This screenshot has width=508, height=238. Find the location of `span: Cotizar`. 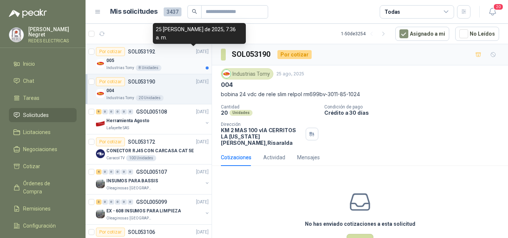

span: Cotizar is located at coordinates (32, 167).